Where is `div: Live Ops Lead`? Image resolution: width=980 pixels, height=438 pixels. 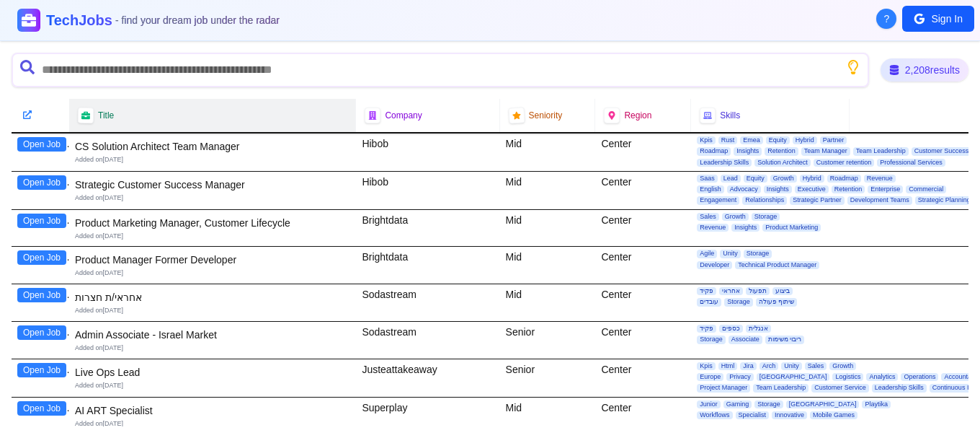
div: Live Ops Lead is located at coordinates (212, 372).